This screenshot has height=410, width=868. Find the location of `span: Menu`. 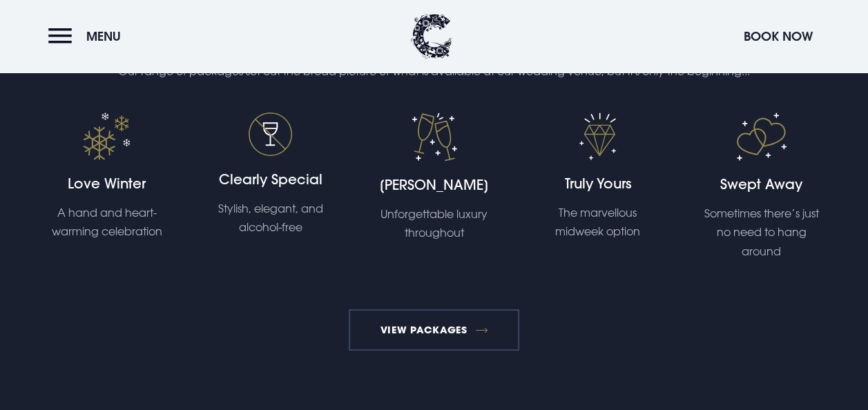

span: Menu is located at coordinates (104, 36).